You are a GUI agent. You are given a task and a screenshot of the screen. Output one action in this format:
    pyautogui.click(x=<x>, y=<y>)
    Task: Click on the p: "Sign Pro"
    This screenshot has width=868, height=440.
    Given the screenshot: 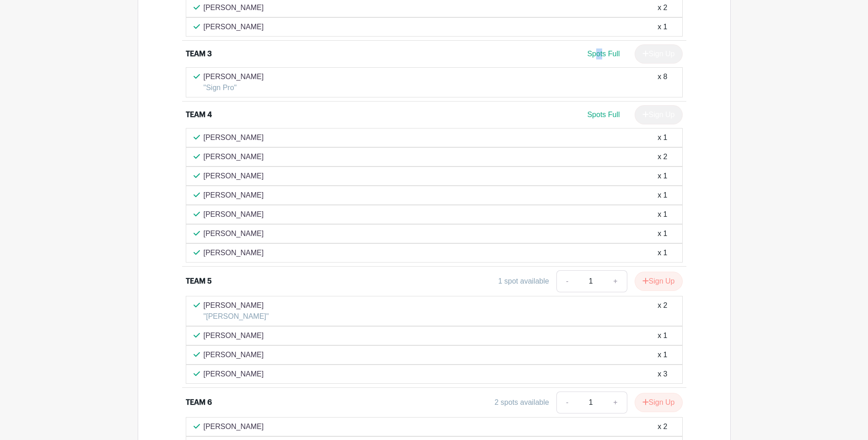 What is the action you would take?
    pyautogui.click(x=234, y=88)
    